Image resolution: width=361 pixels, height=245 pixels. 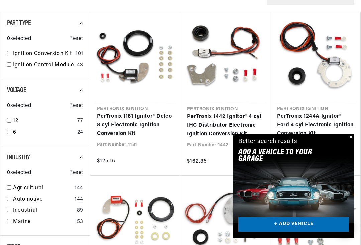 What do you see at coordinates (42, 200) in the screenshot?
I see `a: Automotive` at bounding box center [42, 200].